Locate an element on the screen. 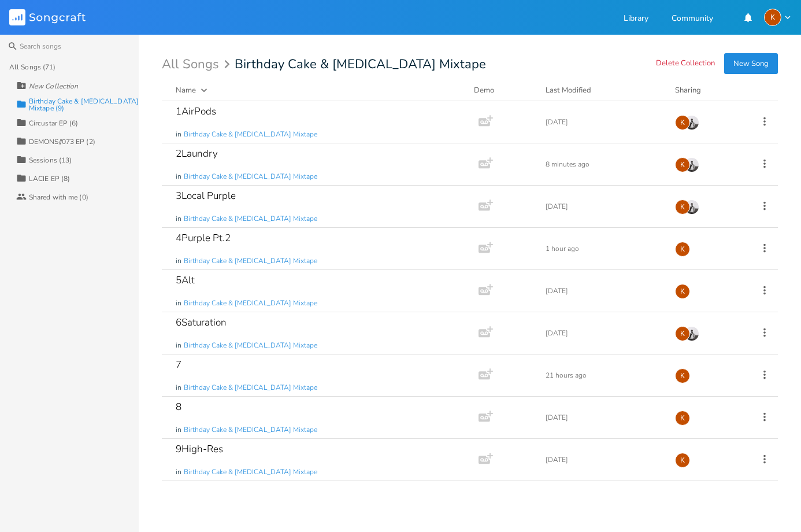  a: Library is located at coordinates (636, 19).